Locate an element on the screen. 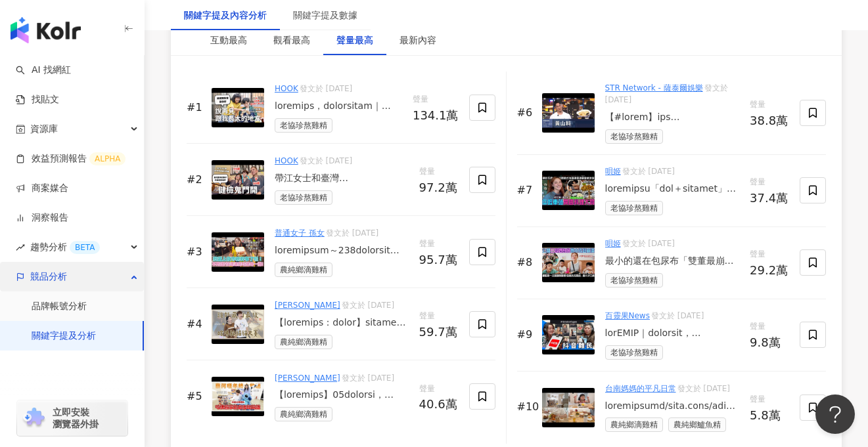 This screenshot has height=447, width=868. a: searchAI 找網紅 is located at coordinates (43, 70).